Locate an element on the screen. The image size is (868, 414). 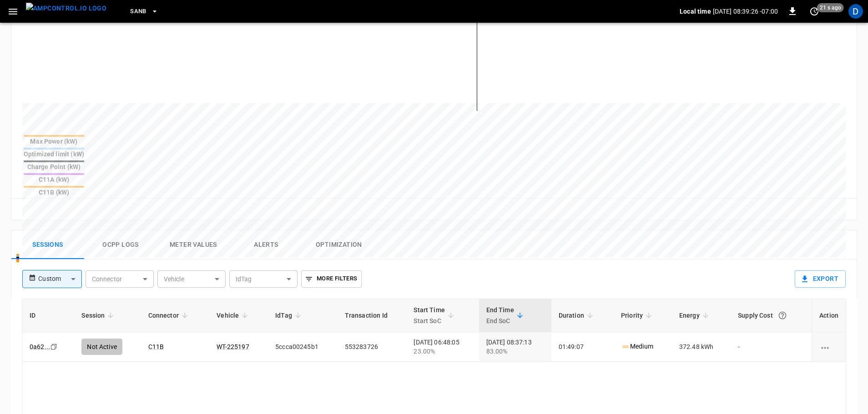
button: Export is located at coordinates (820, 279).